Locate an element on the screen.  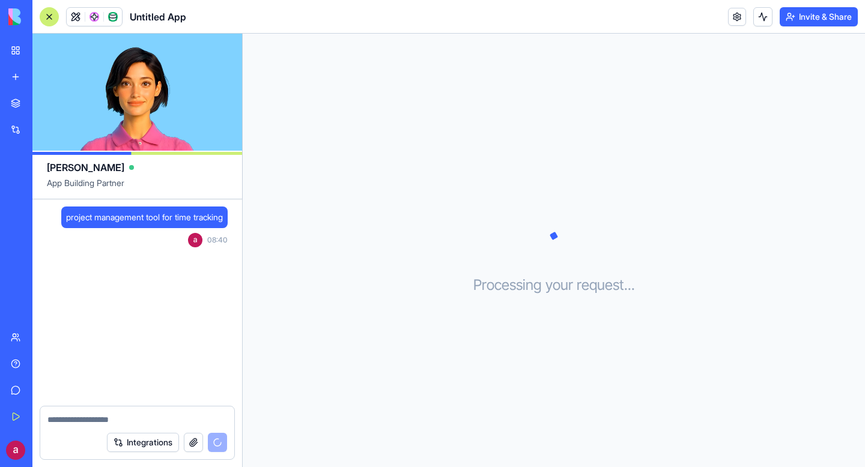
span: project management tool for time tracking is located at coordinates (144, 217).